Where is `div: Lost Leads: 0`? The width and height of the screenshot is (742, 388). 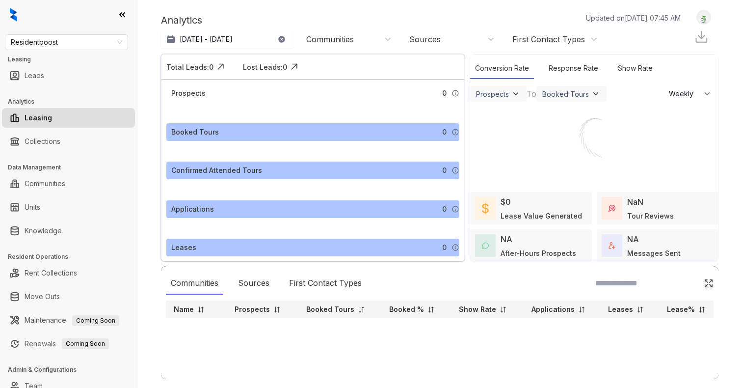 div: Lost Leads: 0 is located at coordinates (265, 67).